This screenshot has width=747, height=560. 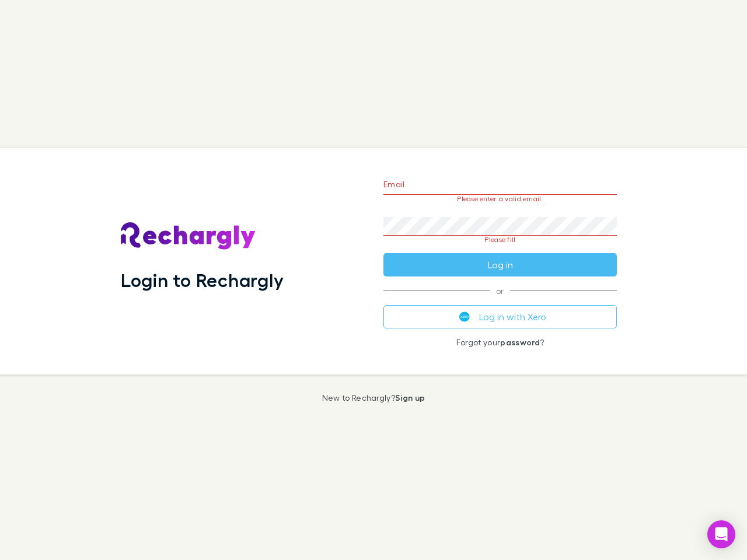 What do you see at coordinates (500, 290) in the screenshot?
I see `span: or` at bounding box center [500, 290].